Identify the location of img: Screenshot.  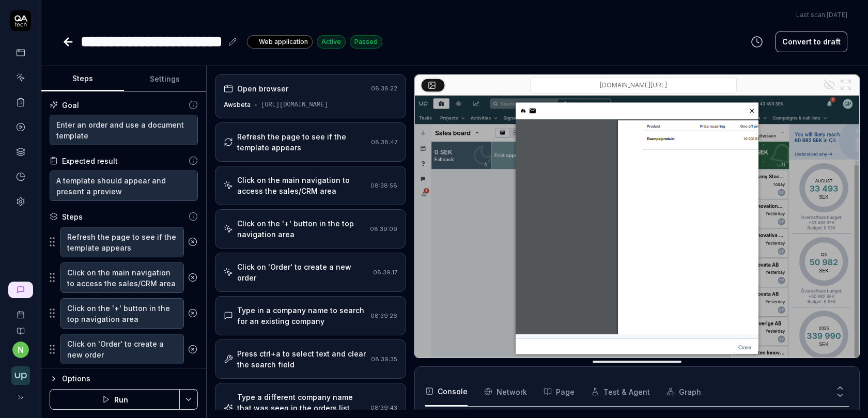
(637, 235).